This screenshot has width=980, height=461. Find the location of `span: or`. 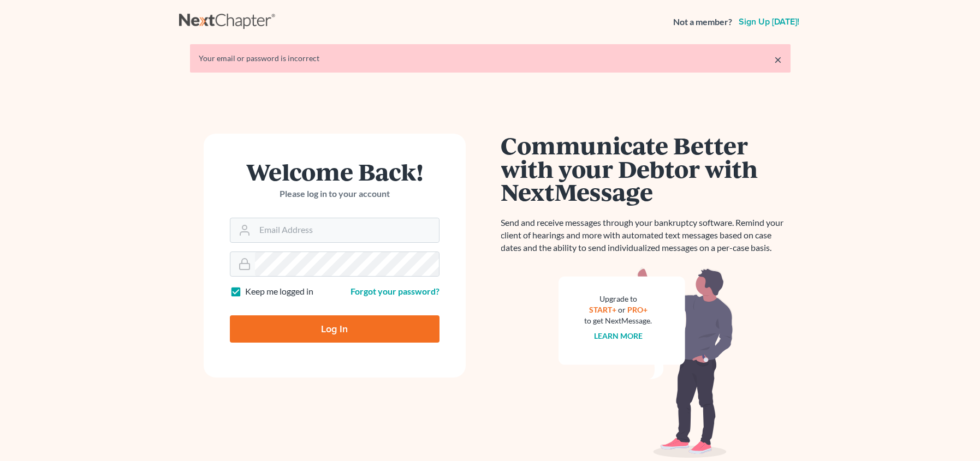

span: or is located at coordinates (622, 310).